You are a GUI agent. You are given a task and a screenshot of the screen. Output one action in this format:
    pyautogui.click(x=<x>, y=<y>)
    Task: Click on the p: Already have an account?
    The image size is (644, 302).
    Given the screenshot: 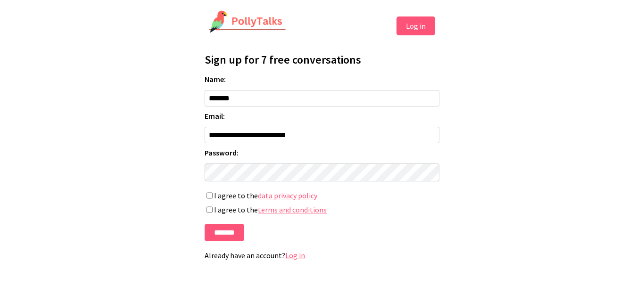 What is the action you would take?
    pyautogui.click(x=322, y=256)
    